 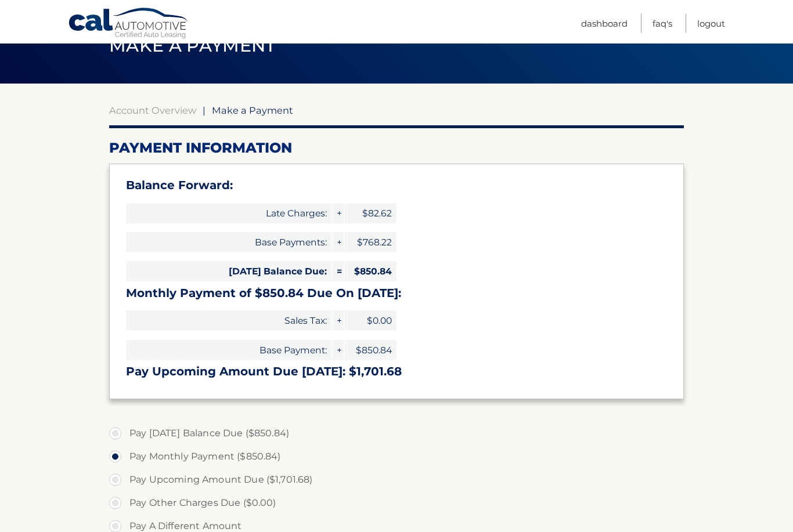 What do you see at coordinates (711, 24) in the screenshot?
I see `a: Logout` at bounding box center [711, 24].